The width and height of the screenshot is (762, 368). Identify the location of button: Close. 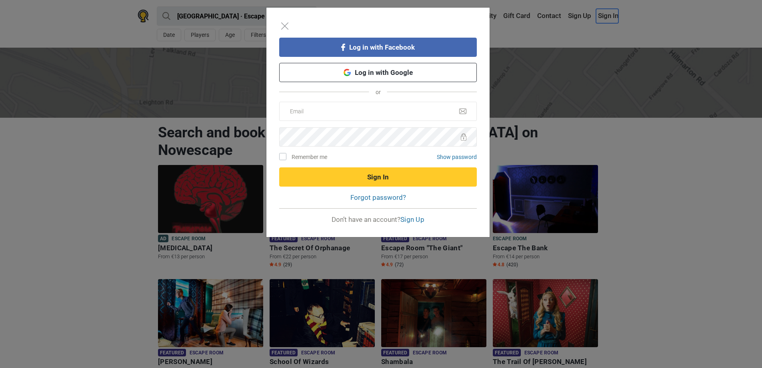
(285, 27).